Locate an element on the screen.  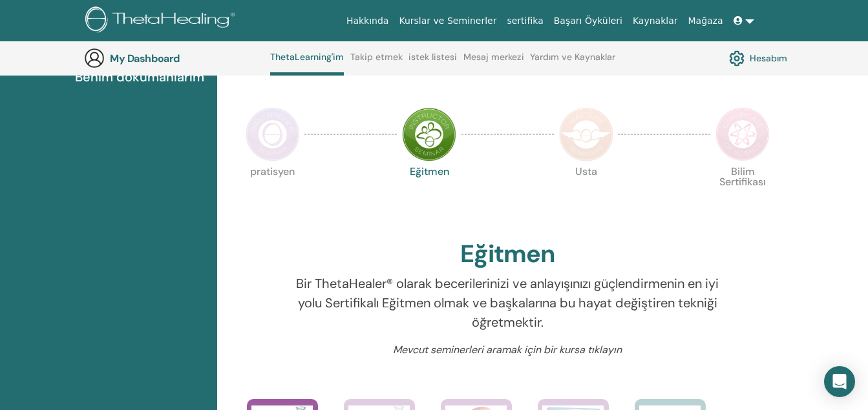
p: Usta is located at coordinates (586, 194).